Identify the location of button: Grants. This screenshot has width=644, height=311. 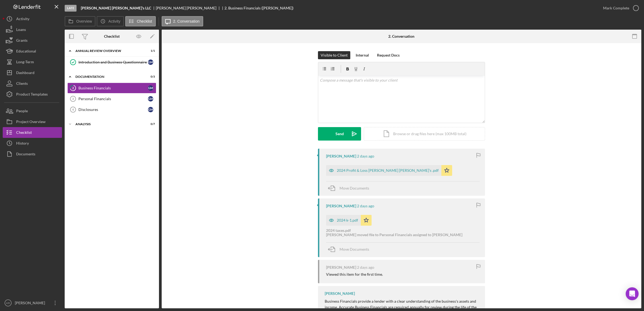
(32, 40).